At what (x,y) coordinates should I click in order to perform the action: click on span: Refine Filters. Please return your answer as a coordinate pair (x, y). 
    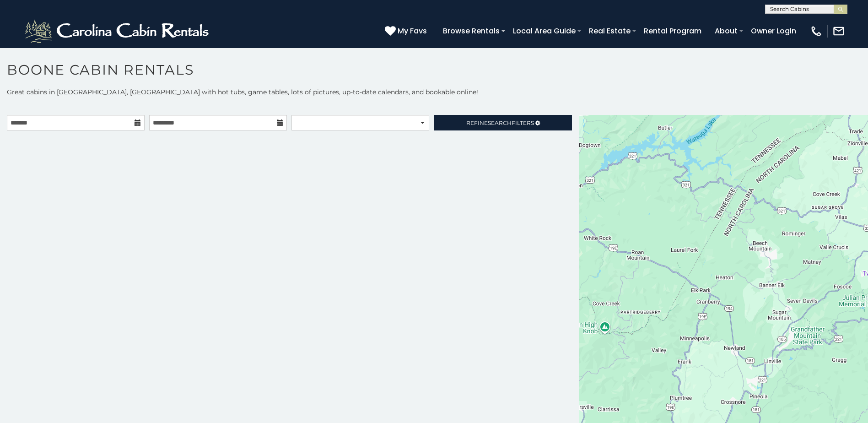
    Looking at the image, I should click on (500, 122).